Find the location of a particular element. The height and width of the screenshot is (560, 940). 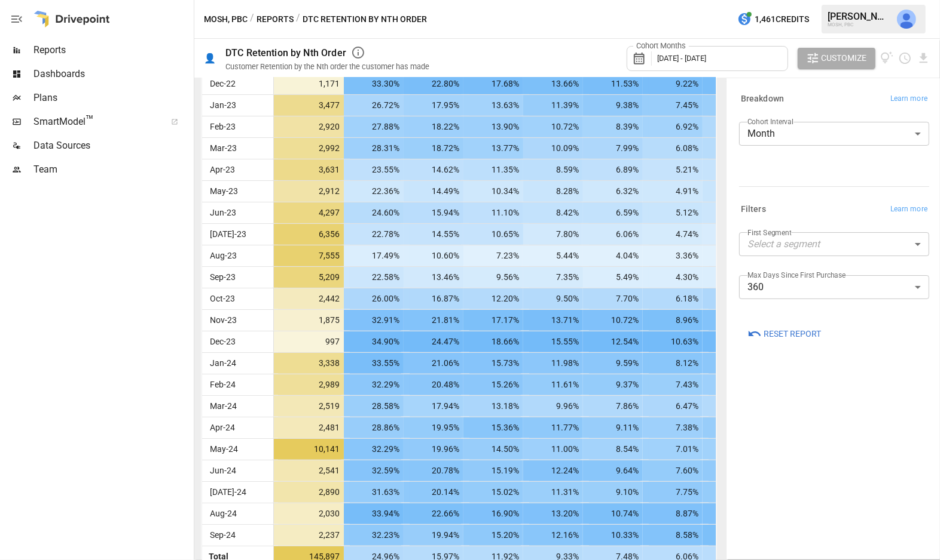

span: ™ is located at coordinates (90, 120).